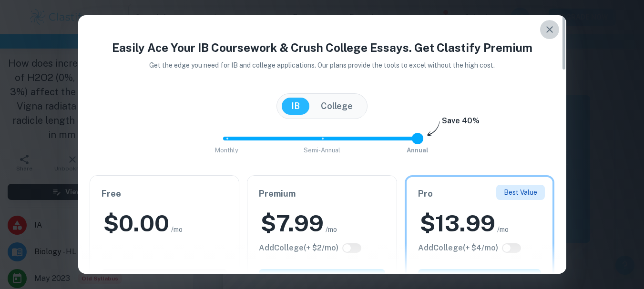  What do you see at coordinates (322, 65) in the screenshot?
I see `p: Get the edge you need for IB and college applications. Our plans provide the tools to excel witho...` at bounding box center [322, 65].